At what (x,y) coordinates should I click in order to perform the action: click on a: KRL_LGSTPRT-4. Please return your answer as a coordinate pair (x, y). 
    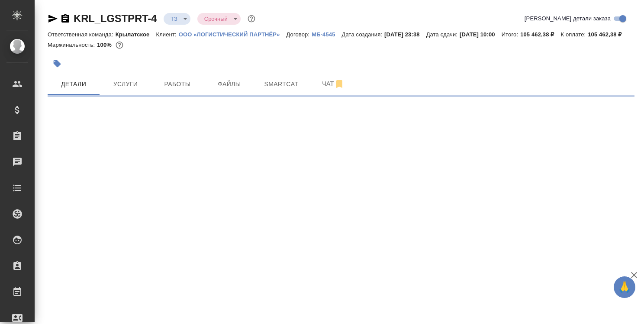
    Looking at the image, I should click on (115, 18).